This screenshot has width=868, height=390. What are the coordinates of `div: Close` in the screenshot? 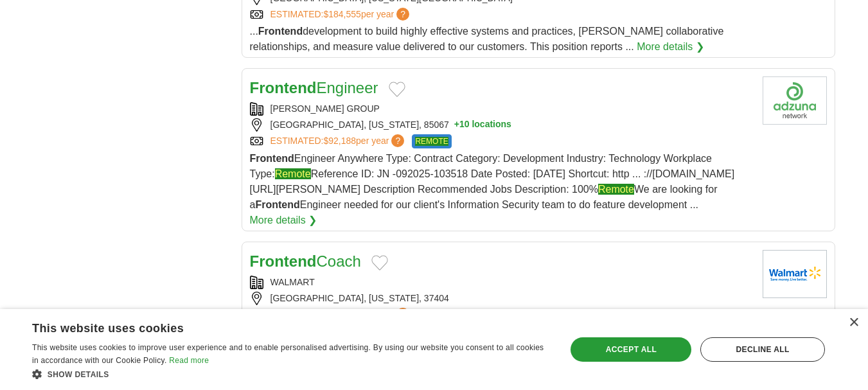 It's located at (853, 322).